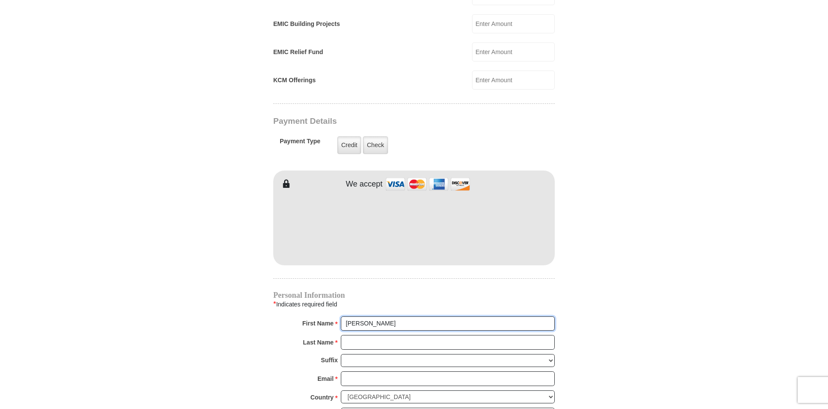 The image size is (828, 409). What do you see at coordinates (329, 360) in the screenshot?
I see `strong: Suffix` at bounding box center [329, 360].